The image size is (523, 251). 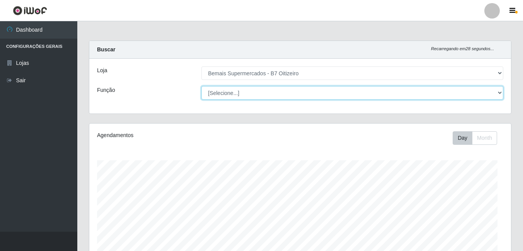 What do you see at coordinates (106, 49) in the screenshot?
I see `strong: Buscar` at bounding box center [106, 49].